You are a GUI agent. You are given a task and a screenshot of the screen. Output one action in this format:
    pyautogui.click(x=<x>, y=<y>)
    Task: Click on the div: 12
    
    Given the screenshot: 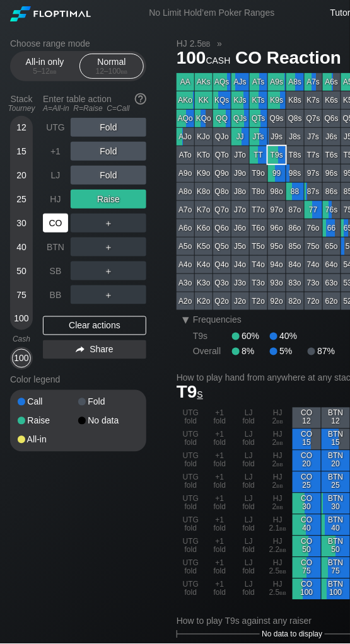 What is the action you would take?
    pyautogui.click(x=22, y=128)
    